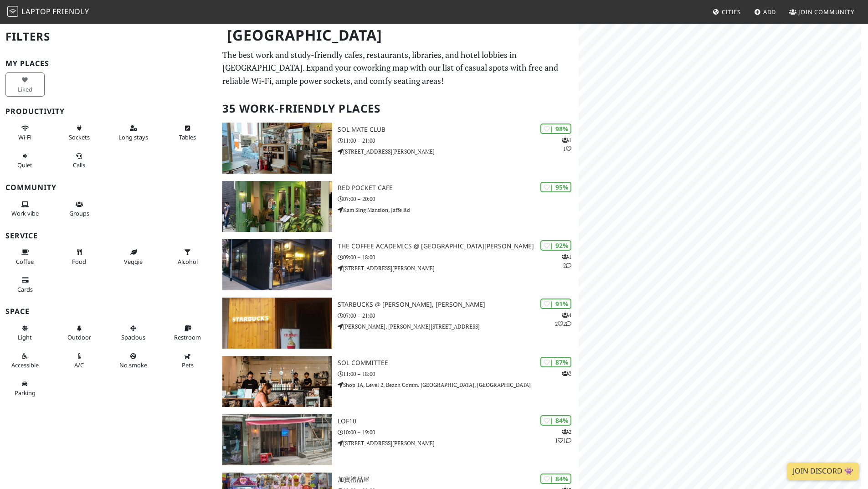  What do you see at coordinates (826, 12) in the screenshot?
I see `span: Join Community` at bounding box center [826, 12].